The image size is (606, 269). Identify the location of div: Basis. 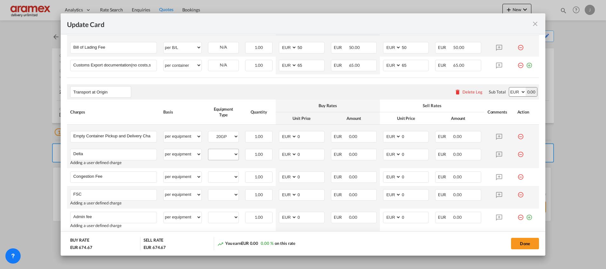
(182, 112).